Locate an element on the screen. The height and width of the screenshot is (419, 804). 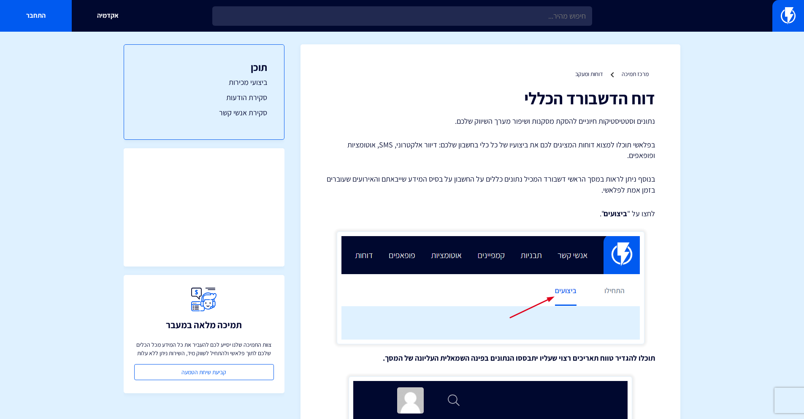
p: לחצו על " ". is located at coordinates (491, 214).